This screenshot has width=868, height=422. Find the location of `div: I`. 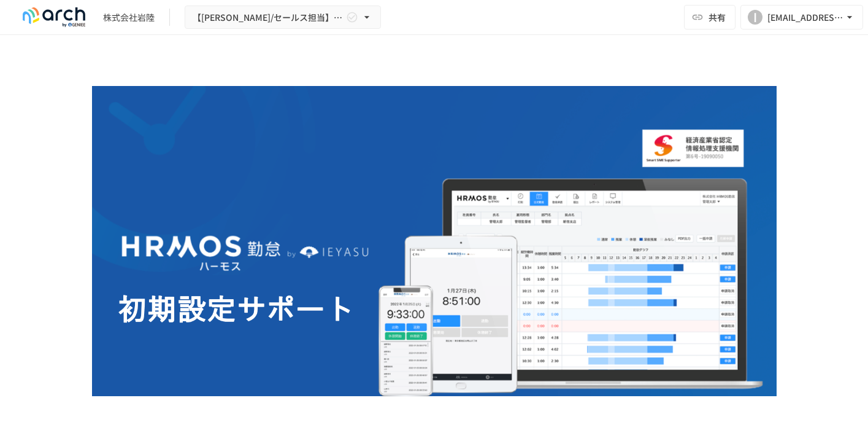

div: I is located at coordinates (755, 17).